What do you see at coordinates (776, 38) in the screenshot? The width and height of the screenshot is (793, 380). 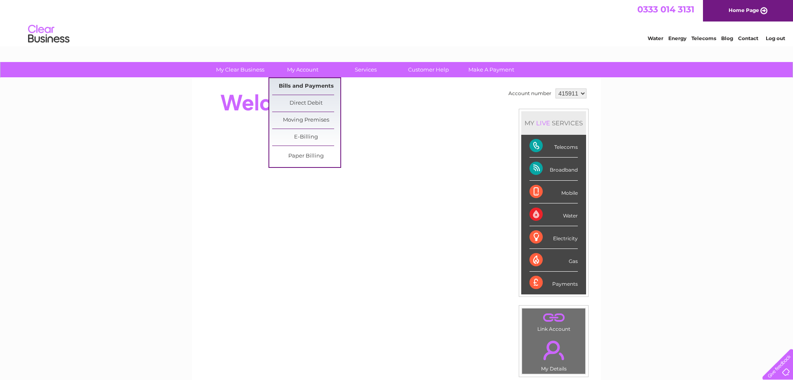 I see `a: Log out` at bounding box center [776, 38].